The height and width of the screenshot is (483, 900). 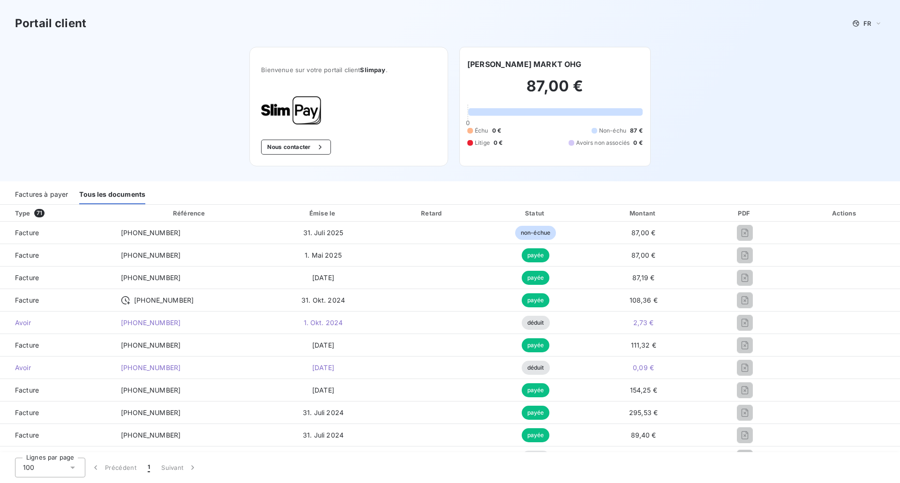 I want to click on button: Nous contacter, so click(x=296, y=147).